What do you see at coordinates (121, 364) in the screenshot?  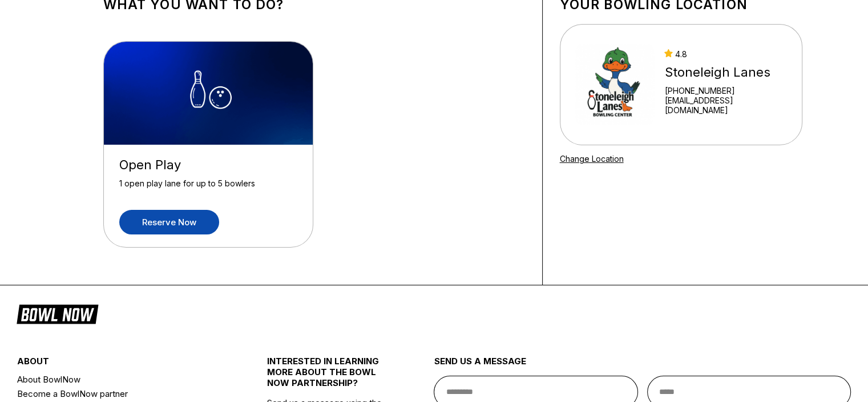 I see `div: about` at bounding box center [121, 364].